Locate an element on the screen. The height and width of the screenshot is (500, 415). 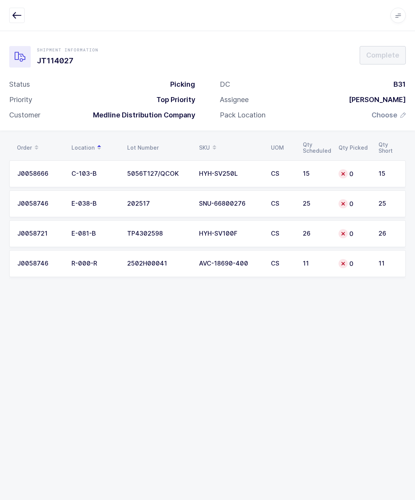
div: C-103-B is located at coordinates (94, 174).